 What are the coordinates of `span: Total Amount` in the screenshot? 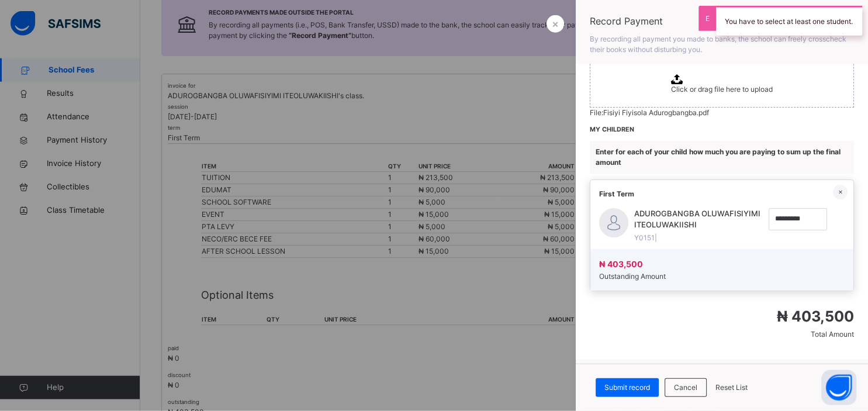 It's located at (832, 334).